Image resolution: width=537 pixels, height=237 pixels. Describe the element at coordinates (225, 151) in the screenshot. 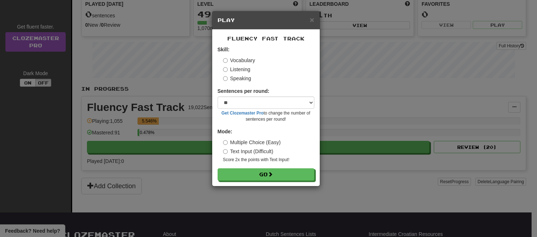

I see `input: Text Input (Difficult)` at that location.